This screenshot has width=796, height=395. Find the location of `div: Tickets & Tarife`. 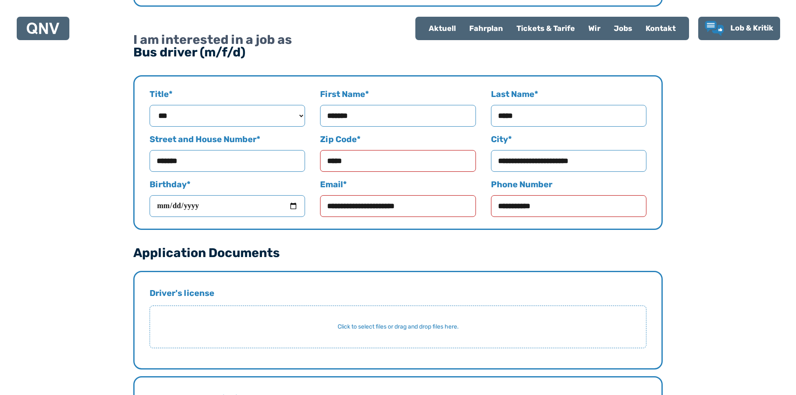

div: Tickets & Tarife is located at coordinates (546, 28).